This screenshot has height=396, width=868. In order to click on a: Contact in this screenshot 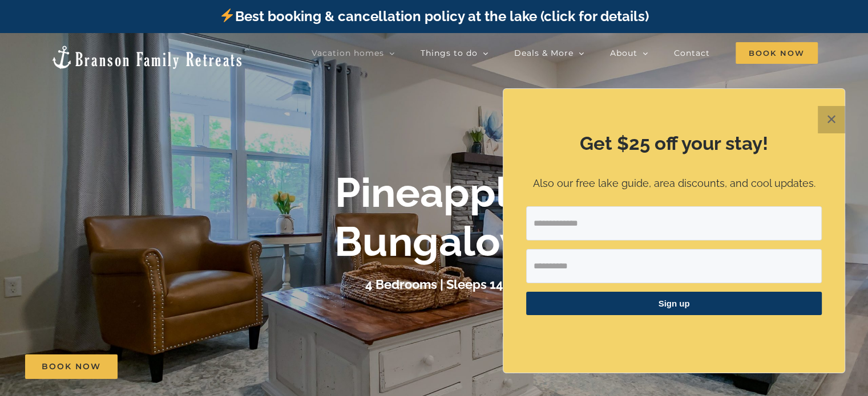, I will do `click(692, 53)`.